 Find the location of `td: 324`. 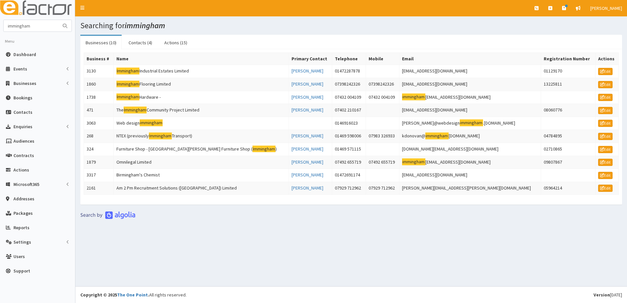

td: 324 is located at coordinates (99, 149).